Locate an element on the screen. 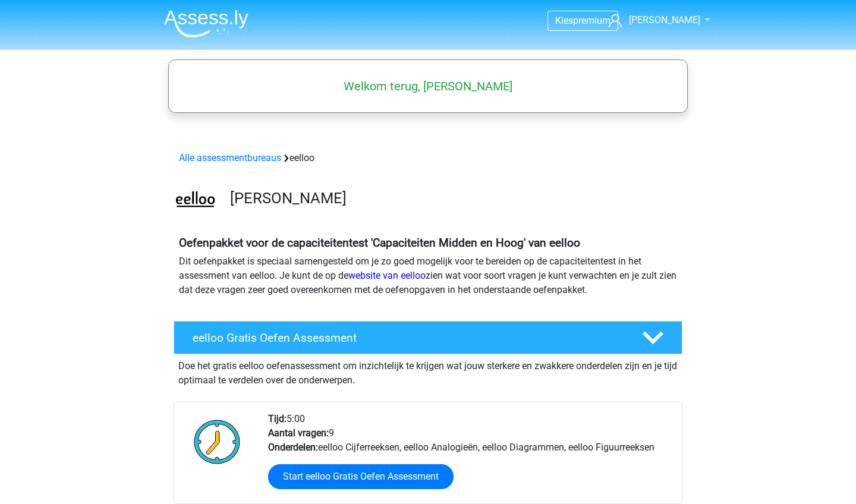 The width and height of the screenshot is (856, 504). p: Dit oefenpakket is speciaal samengesteld om je zo goed mogelijk voor te bereiden op de capaciteit... is located at coordinates (428, 276).